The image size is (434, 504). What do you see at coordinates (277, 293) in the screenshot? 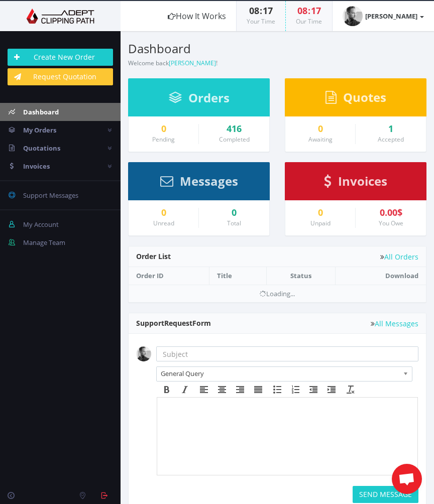
I see `td: Loading...` at bounding box center [277, 293].